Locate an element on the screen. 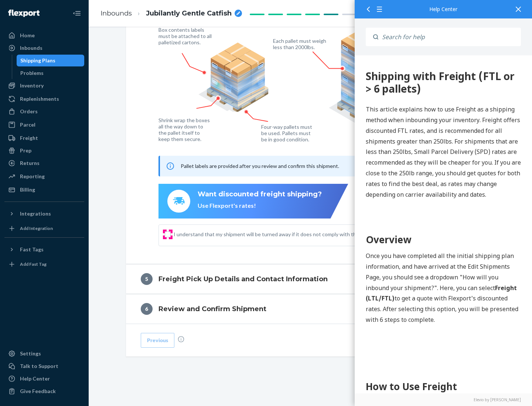  figcaption: Shrink wrap the boxes all the way down to the pallet itself to keep them secure. is located at coordinates (185, 130).